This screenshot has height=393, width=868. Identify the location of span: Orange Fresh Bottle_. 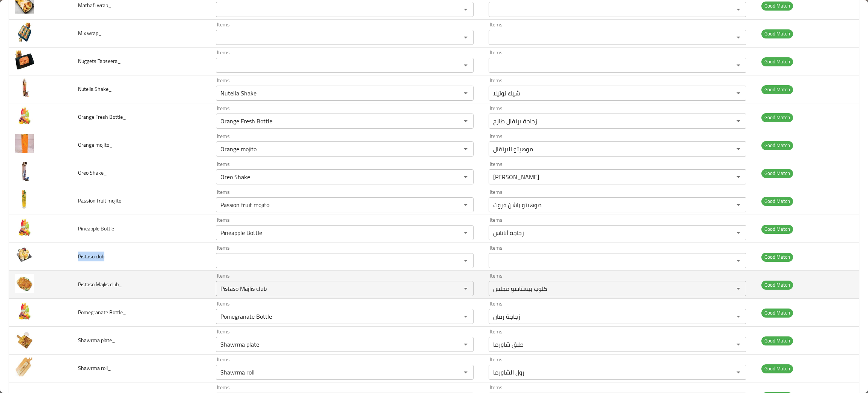
(102, 117).